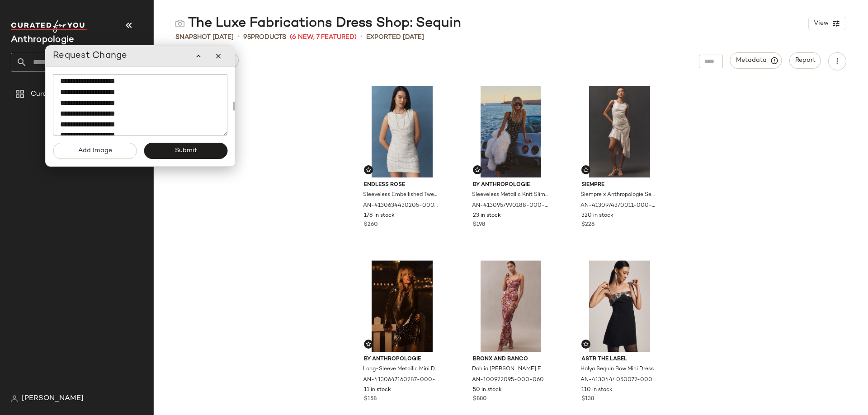 This screenshot has height=415, width=868. What do you see at coordinates (510, 195) in the screenshot?
I see `span: Sleeveless Metallic Knit Slim Midi Dress by Anthropologie in Black, Women's, Size: 3 X, Viscose/E...` at bounding box center [510, 195].